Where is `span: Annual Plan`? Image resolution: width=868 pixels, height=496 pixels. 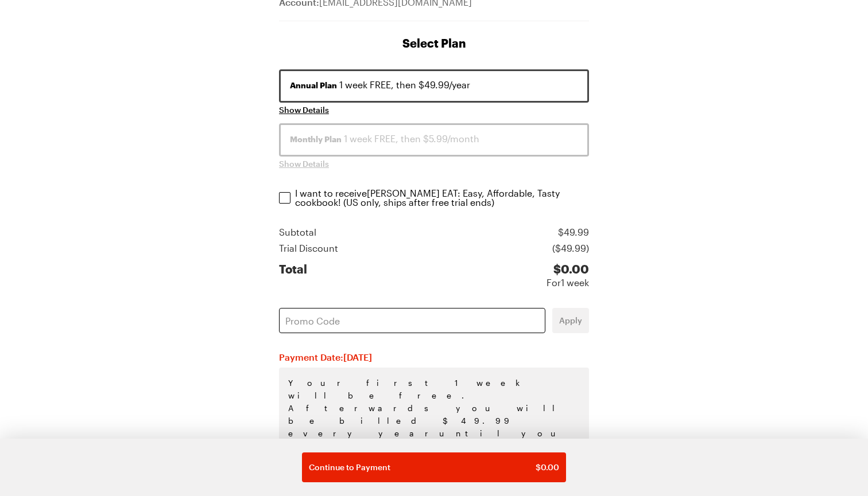 span: Annual Plan is located at coordinates (314, 85).